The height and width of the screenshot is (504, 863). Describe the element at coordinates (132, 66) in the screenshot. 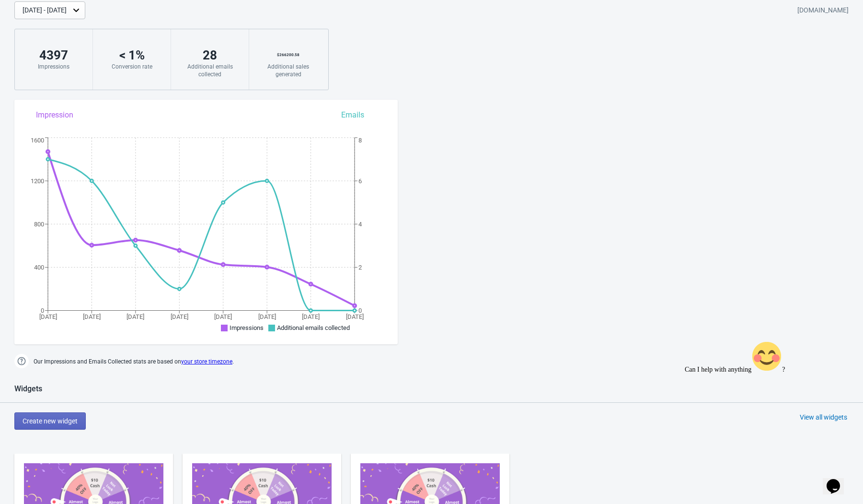

I see `div: Conversion rate` at that location.